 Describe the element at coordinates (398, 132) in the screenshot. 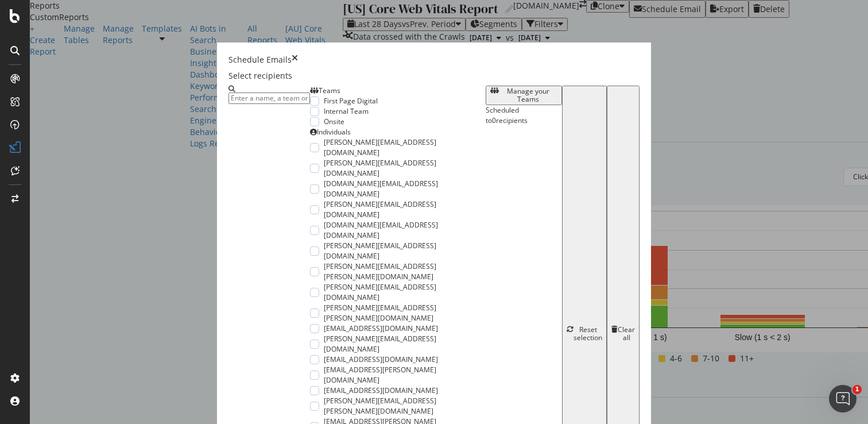

I see `div: Individuals` at that location.